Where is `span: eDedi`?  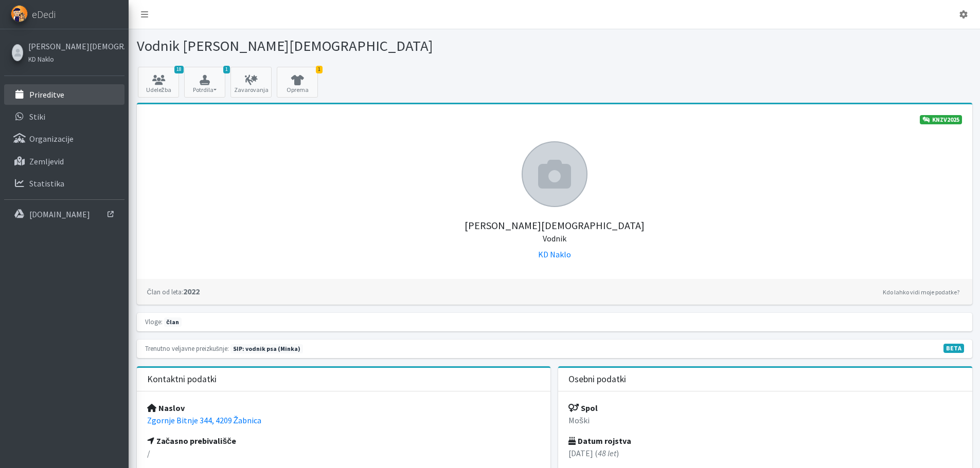
span: eDedi is located at coordinates (44, 14).